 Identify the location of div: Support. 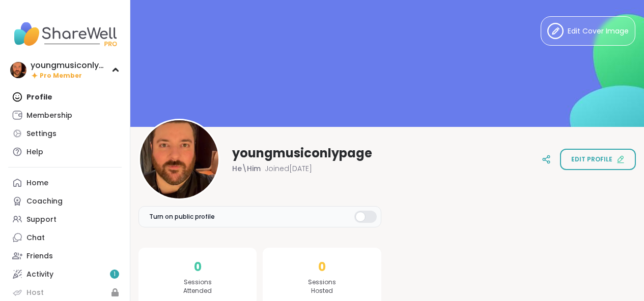
(41, 220).